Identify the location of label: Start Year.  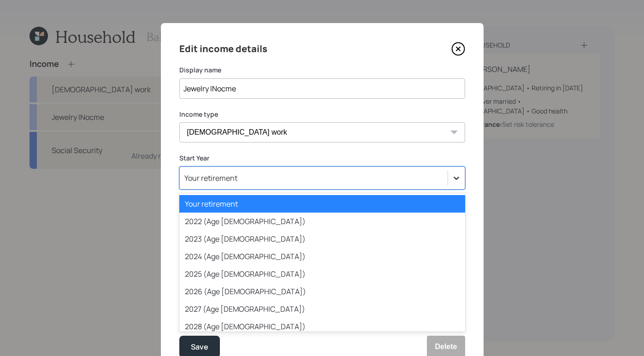
(322, 159).